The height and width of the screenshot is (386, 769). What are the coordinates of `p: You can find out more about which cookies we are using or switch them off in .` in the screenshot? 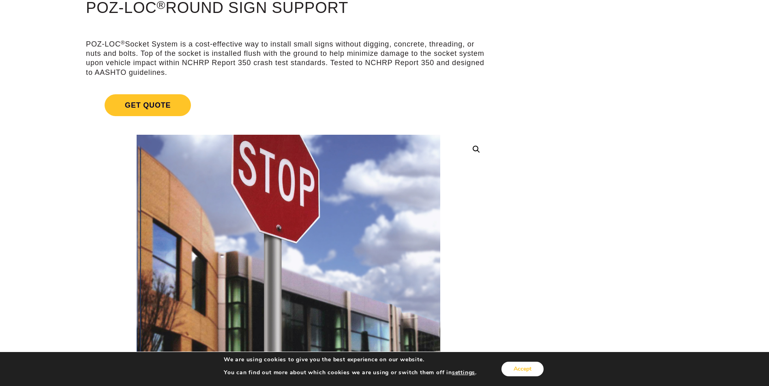 It's located at (350, 373).